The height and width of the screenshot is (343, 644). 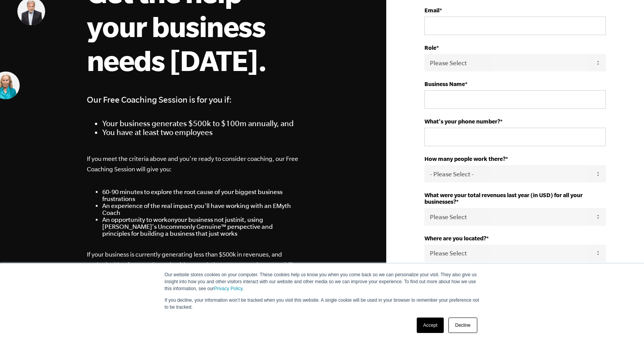 I want to click on li: 60-90 minutes to explore the root cause of your biggest business frustrations, so click(x=201, y=195).